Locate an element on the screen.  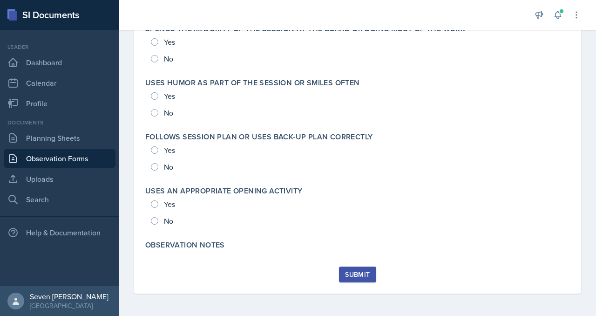
label: Follows session plan or uses back-up plan correctly is located at coordinates (259, 137).